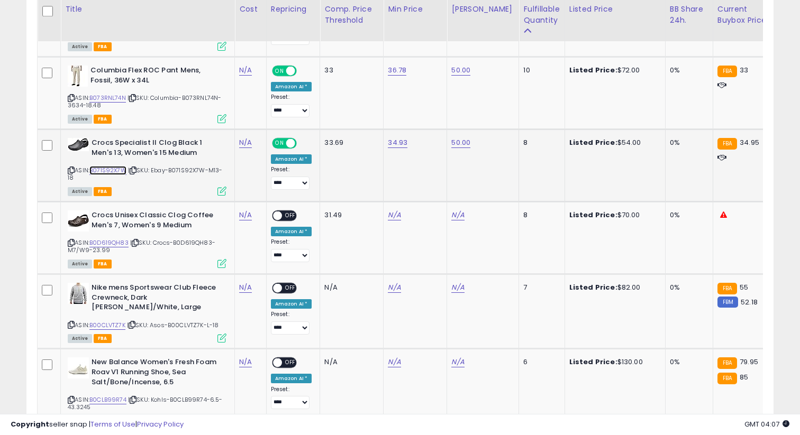 The height and width of the screenshot is (435, 800). What do you see at coordinates (749, 302) in the screenshot?
I see `span: 52.18` at bounding box center [749, 302].